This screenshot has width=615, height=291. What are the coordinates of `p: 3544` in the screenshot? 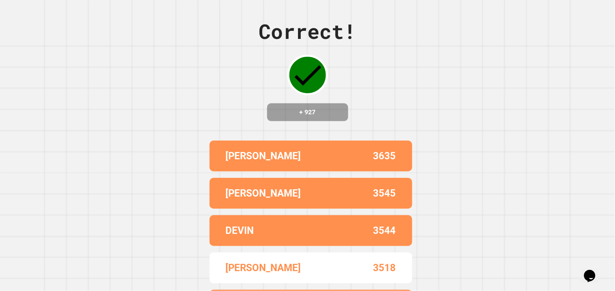 It's located at (385, 231).